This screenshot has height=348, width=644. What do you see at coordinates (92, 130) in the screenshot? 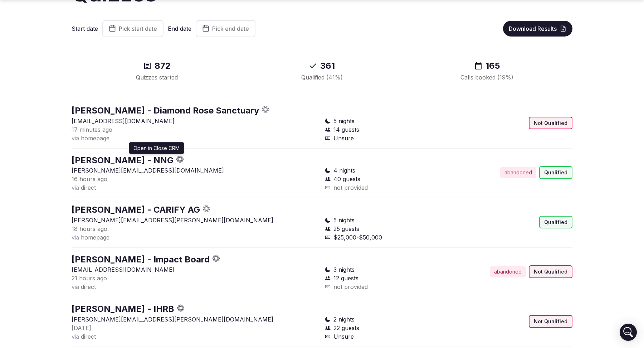
I see `button: 17 minutes ago` at bounding box center [92, 130].